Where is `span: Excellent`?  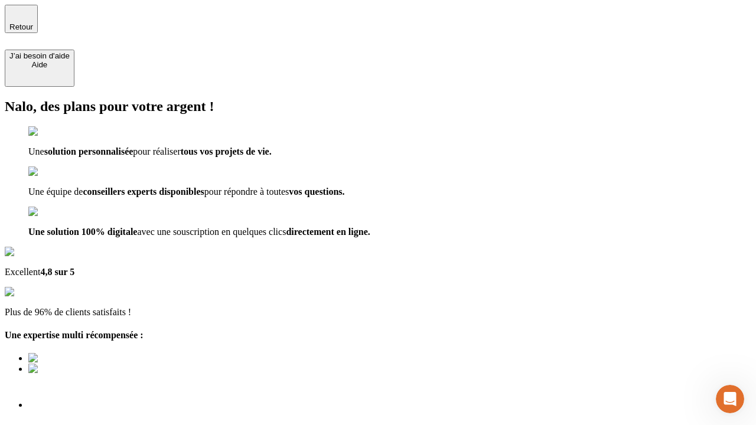
span: Excellent is located at coordinates (22, 272).